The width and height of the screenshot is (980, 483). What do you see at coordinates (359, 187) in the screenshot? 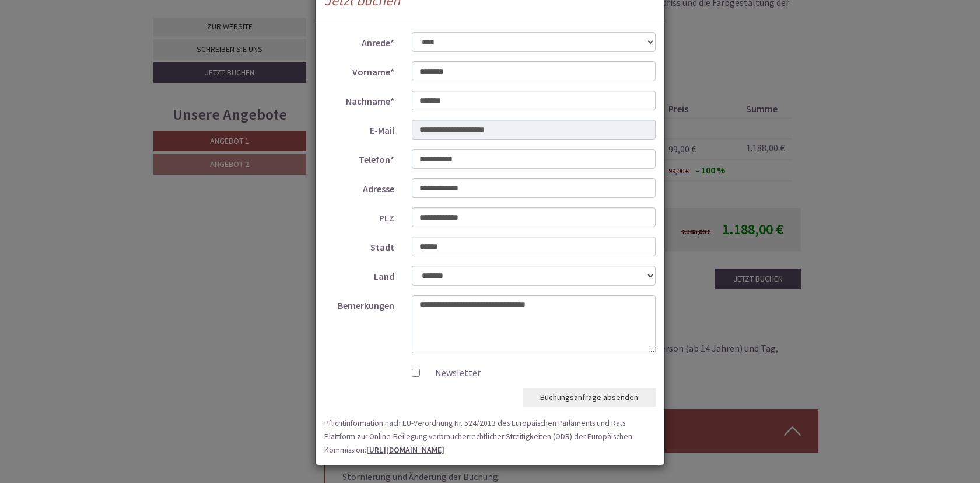
I see `label: Adresse` at bounding box center [359, 187].